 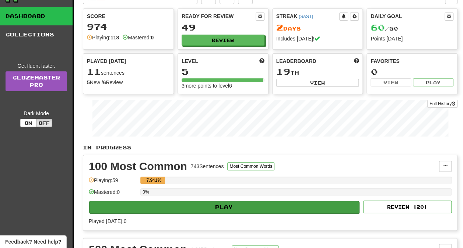 What do you see at coordinates (138, 38) in the screenshot?
I see `div: Mastered:` at bounding box center [138, 38].